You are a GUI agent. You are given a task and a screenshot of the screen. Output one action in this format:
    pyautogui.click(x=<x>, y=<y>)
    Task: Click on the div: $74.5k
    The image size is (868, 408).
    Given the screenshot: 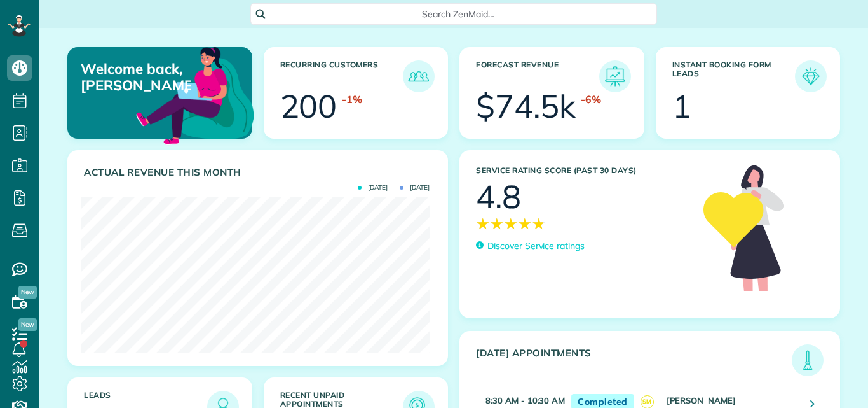 What is the action you would take?
    pyautogui.click(x=525, y=106)
    